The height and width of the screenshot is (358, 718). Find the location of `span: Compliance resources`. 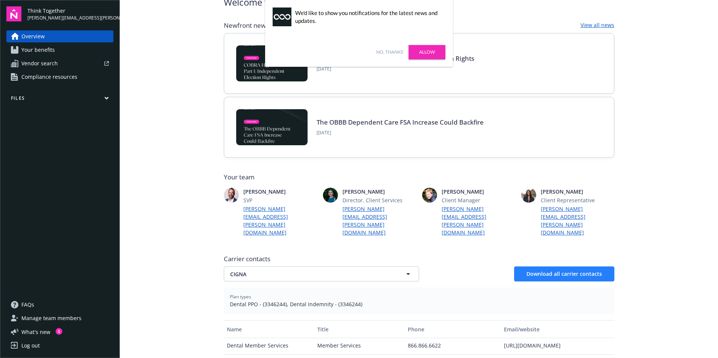

span: Compliance resources is located at coordinates (49, 77).